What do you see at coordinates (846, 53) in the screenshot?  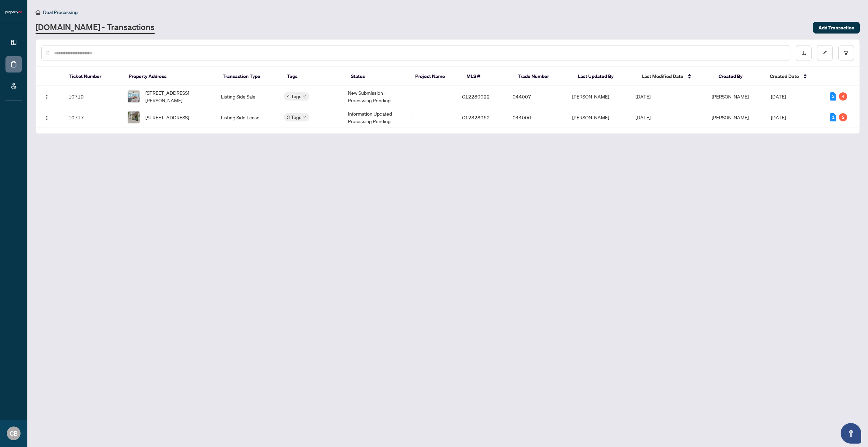 I see `span: filter` at bounding box center [846, 53].